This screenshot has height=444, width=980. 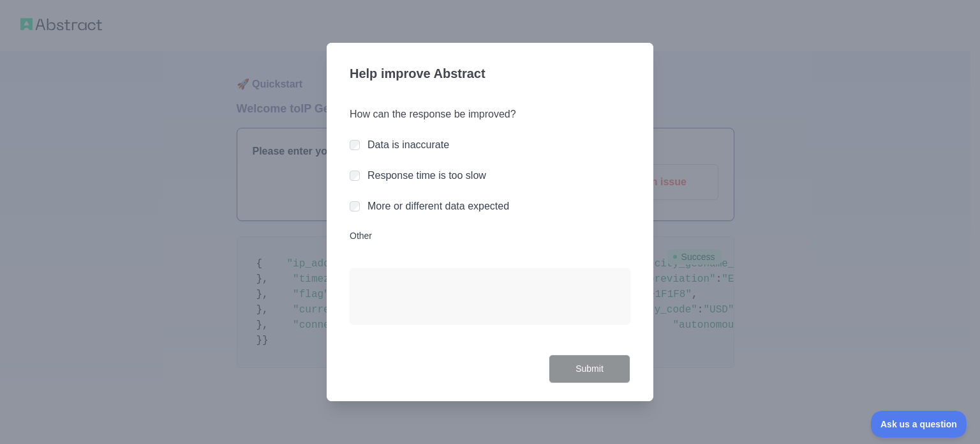 I want to click on label: Response time is too slow, so click(x=427, y=175).